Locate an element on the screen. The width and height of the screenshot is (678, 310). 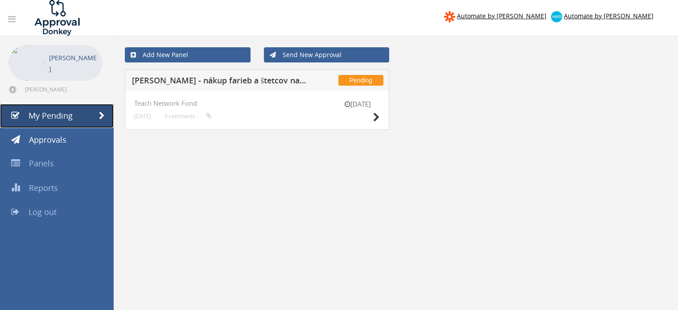
span: Approvals is located at coordinates (48, 139).